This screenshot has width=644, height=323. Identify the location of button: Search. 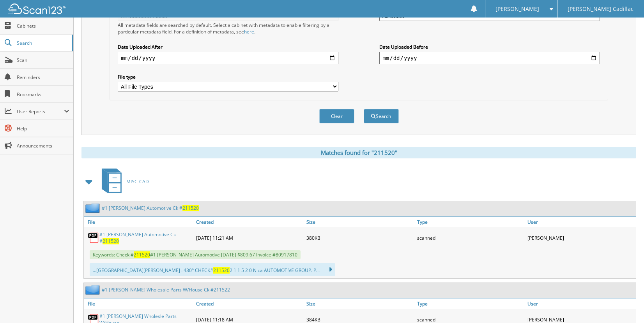
(381, 116).